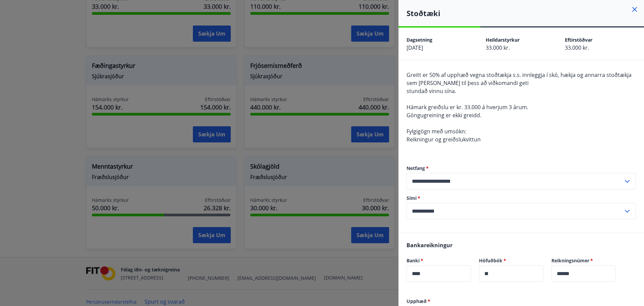 Image resolution: width=644 pixels, height=306 pixels. I want to click on label: Netfang, so click(521, 168).